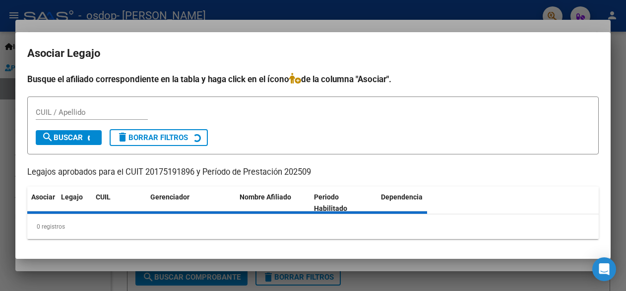 This screenshot has height=291, width=626. What do you see at coordinates (191, 203) in the screenshot?
I see `datatable-header-cell: Gerenciador` at bounding box center [191, 203].